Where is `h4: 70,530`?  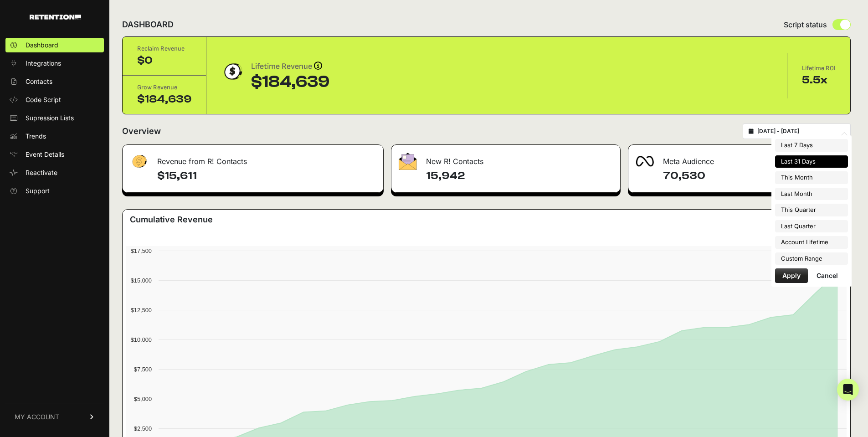 h4: 70,530 is located at coordinates (753, 176).